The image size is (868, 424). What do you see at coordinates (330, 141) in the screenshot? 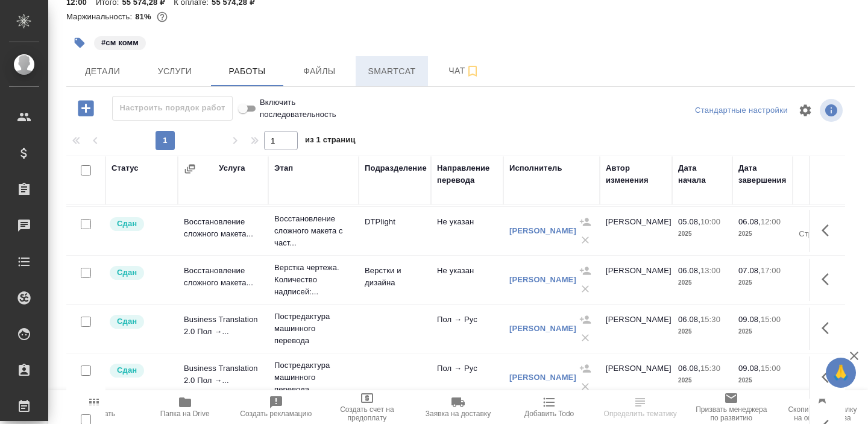
I see `span: из 1 страниц` at bounding box center [330, 141].